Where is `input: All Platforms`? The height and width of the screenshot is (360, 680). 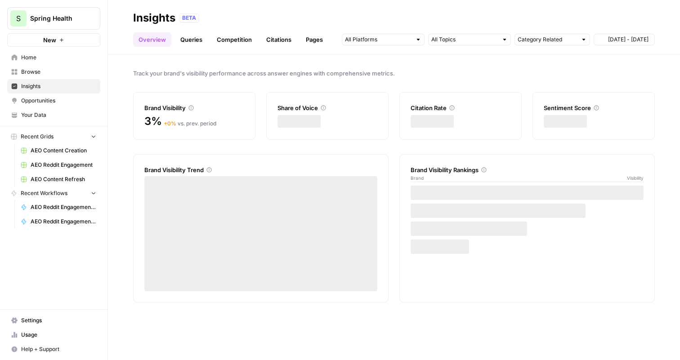 input: All Platforms is located at coordinates (378, 40).